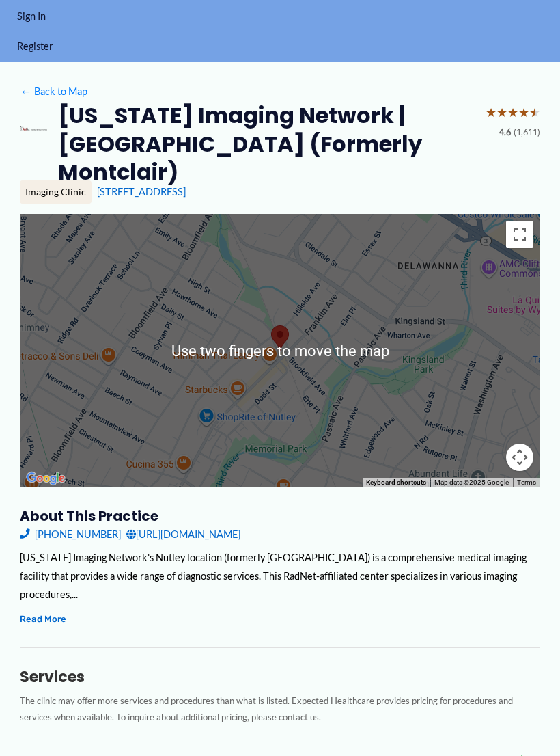  Describe the element at coordinates (280, 516) in the screenshot. I see `h3: About this practice` at that location.